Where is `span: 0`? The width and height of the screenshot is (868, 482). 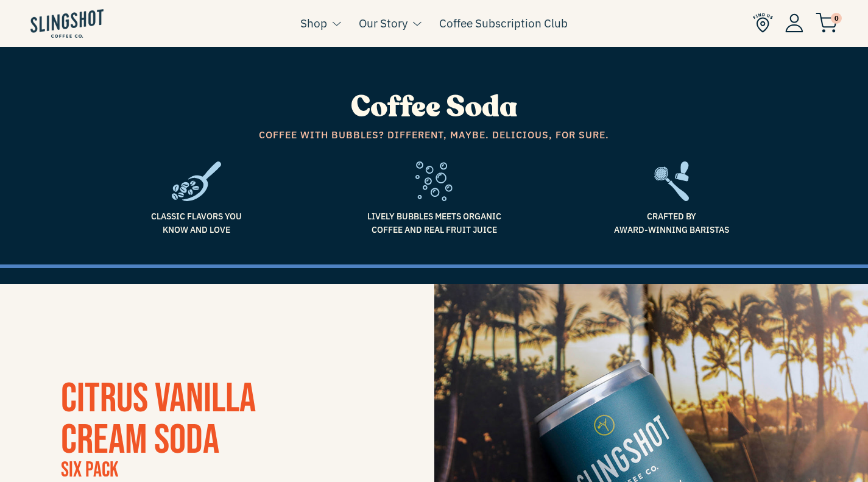 span: 0 is located at coordinates (837, 18).